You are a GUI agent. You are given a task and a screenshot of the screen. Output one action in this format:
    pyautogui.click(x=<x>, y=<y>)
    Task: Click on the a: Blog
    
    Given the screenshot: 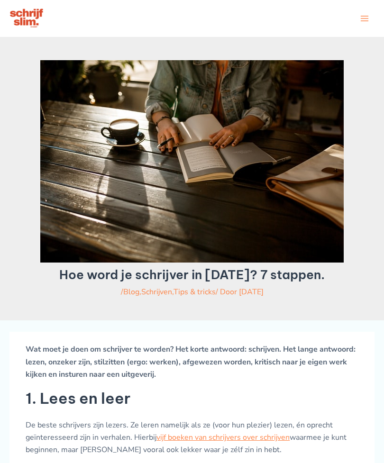 What is the action you would take?
    pyautogui.click(x=131, y=292)
    